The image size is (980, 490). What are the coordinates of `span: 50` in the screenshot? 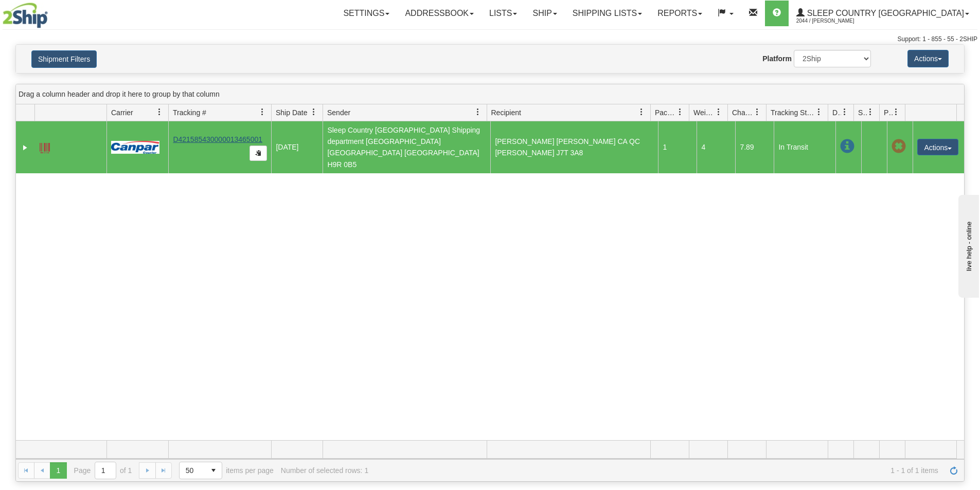 It's located at (192, 471).